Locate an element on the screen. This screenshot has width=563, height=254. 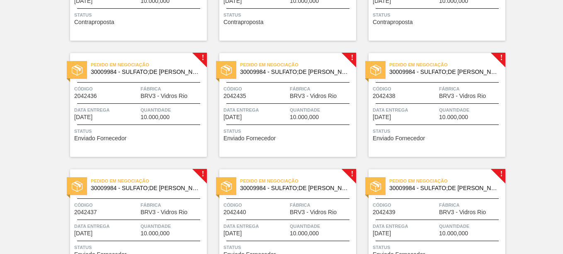
span: 2042439 is located at coordinates (384, 212).